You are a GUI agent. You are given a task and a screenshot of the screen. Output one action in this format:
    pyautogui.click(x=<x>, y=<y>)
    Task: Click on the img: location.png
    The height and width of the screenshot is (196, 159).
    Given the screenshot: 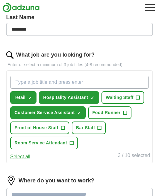 What is the action you would take?
    pyautogui.click(x=11, y=180)
    